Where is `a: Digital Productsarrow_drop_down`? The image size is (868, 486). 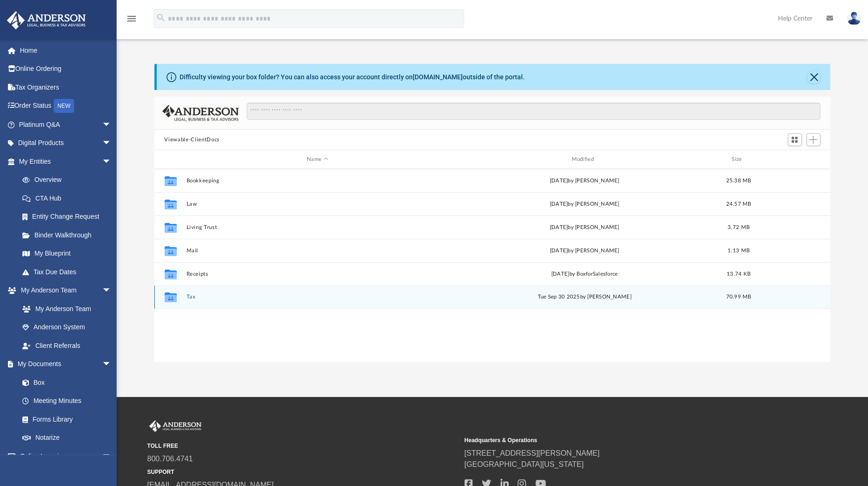 a: Digital Productsarrow_drop_down is located at coordinates (66, 143).